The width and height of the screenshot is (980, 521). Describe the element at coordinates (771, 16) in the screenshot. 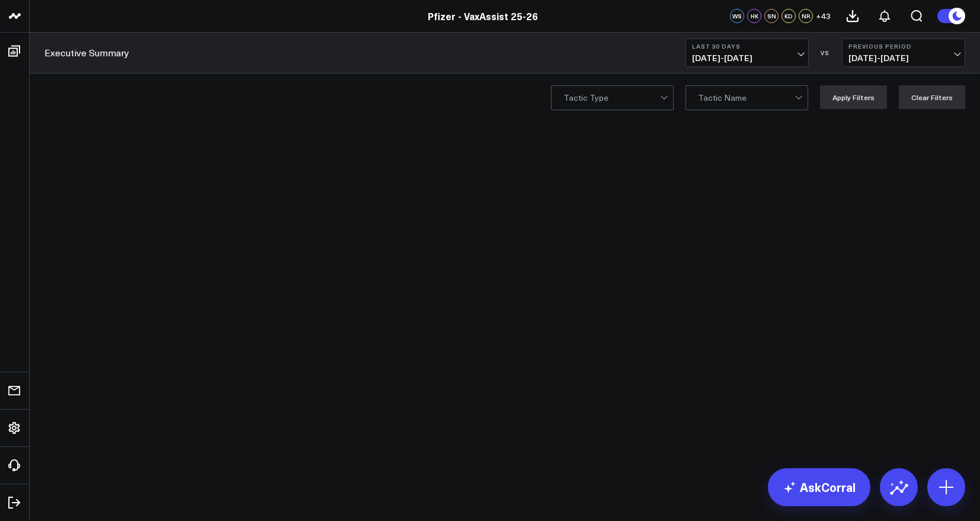

I see `div: SN` at that location.